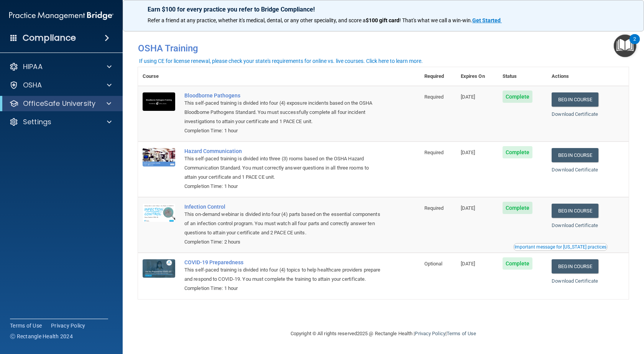  I want to click on span: ! That's what we call a win-win., so click(436, 20).